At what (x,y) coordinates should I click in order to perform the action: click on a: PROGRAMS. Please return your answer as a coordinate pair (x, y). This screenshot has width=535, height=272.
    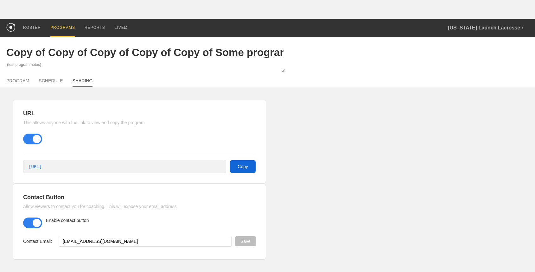
    Looking at the image, I should click on (63, 28).